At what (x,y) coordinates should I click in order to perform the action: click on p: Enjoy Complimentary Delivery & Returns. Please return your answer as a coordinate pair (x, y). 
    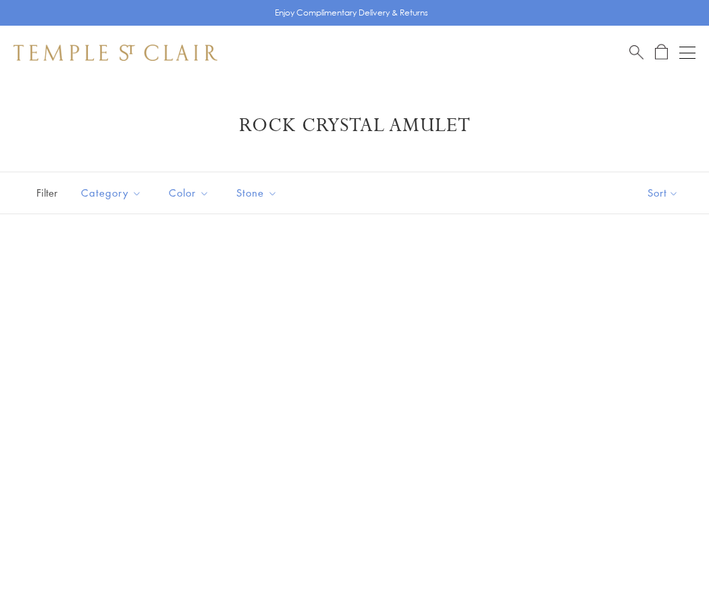
    Looking at the image, I should click on (351, 13).